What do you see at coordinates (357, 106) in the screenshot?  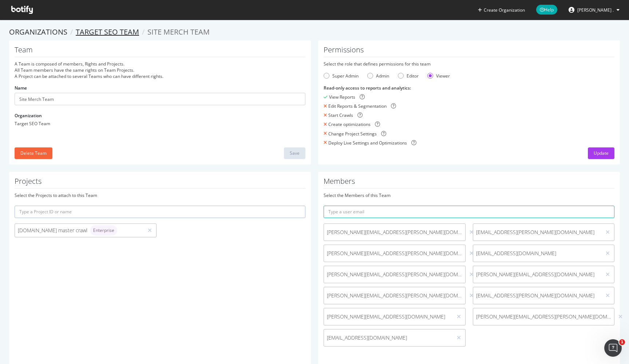 I see `div: Edit Reports & Segmentation` at bounding box center [357, 106].